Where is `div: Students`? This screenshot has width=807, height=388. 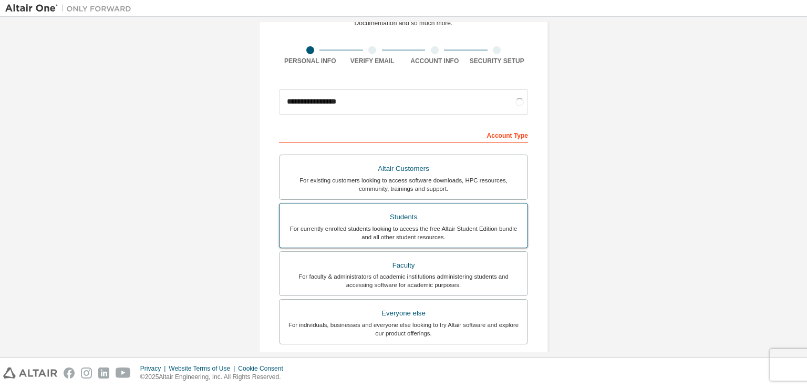 div: Students is located at coordinates (403, 217).